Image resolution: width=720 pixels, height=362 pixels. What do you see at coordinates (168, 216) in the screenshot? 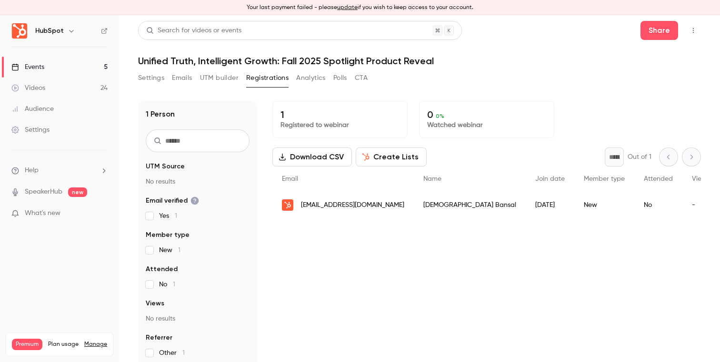
I see `span: Yes` at bounding box center [168, 216].